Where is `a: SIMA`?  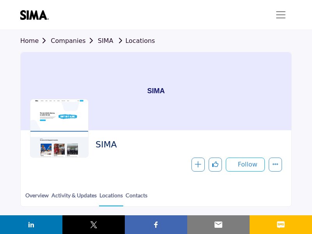 a: SIMA is located at coordinates (106, 41).